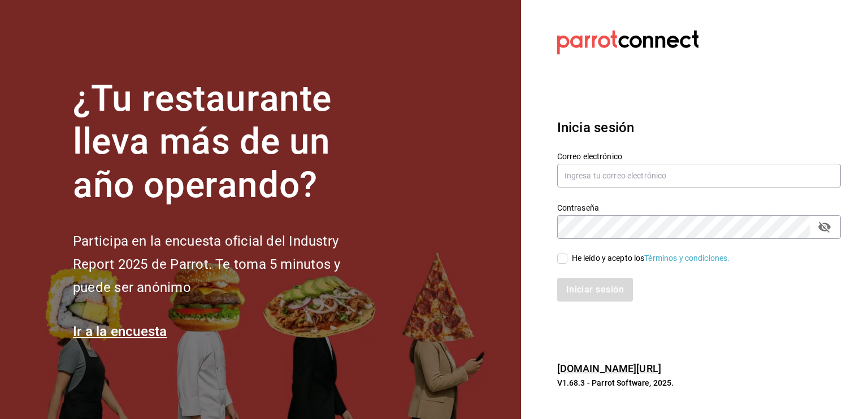 The height and width of the screenshot is (419, 868). Describe the element at coordinates (699, 128) in the screenshot. I see `h3: Inicia sesión` at that location.